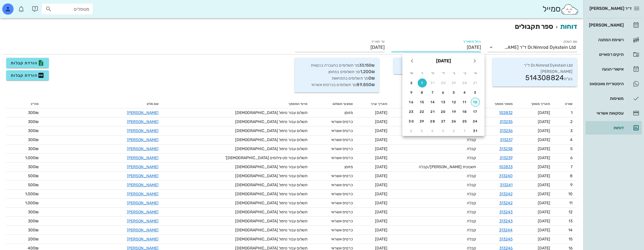  What do you see at coordinates (614, 69) in the screenshot?
I see `a: אישורי הגעה` at bounding box center [614, 69].